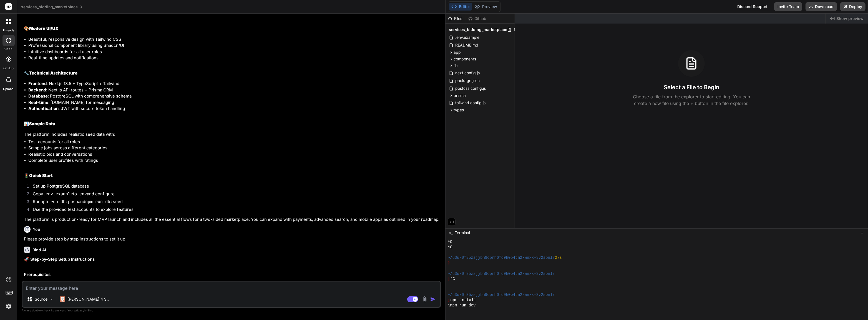 Image resolution: width=868 pixels, height=320 pixels. Describe the element at coordinates (232, 310) in the screenshot. I see `p: Always double-check its answers. Your in Bind` at that location.